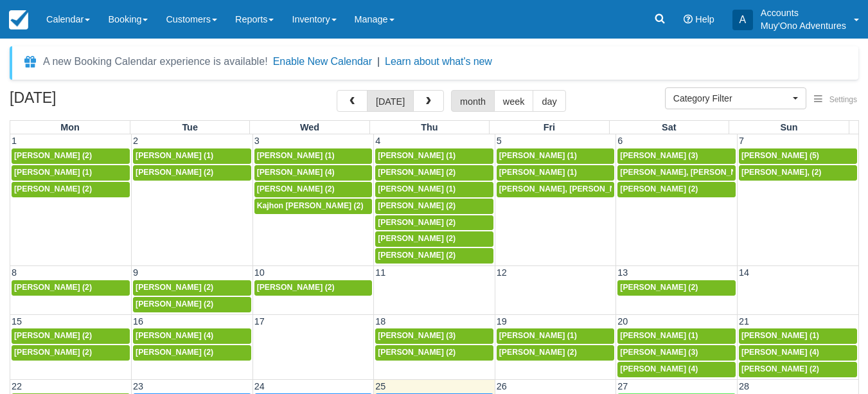 Image resolution: width=868 pixels, height=394 pixels. Describe the element at coordinates (380, 386) in the screenshot. I see `span: 25` at that location.